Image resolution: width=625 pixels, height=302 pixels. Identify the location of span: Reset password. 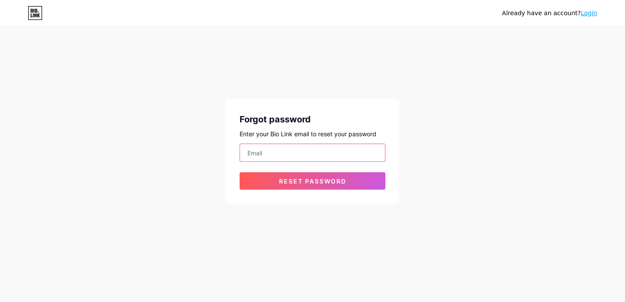
(312, 181).